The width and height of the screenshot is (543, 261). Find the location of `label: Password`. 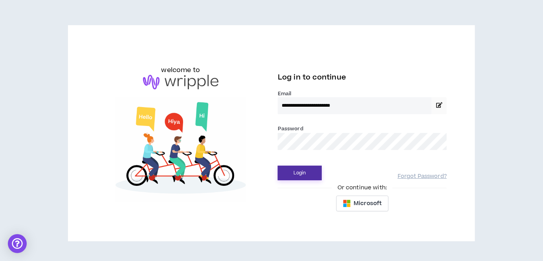

label: Password is located at coordinates (290, 128).